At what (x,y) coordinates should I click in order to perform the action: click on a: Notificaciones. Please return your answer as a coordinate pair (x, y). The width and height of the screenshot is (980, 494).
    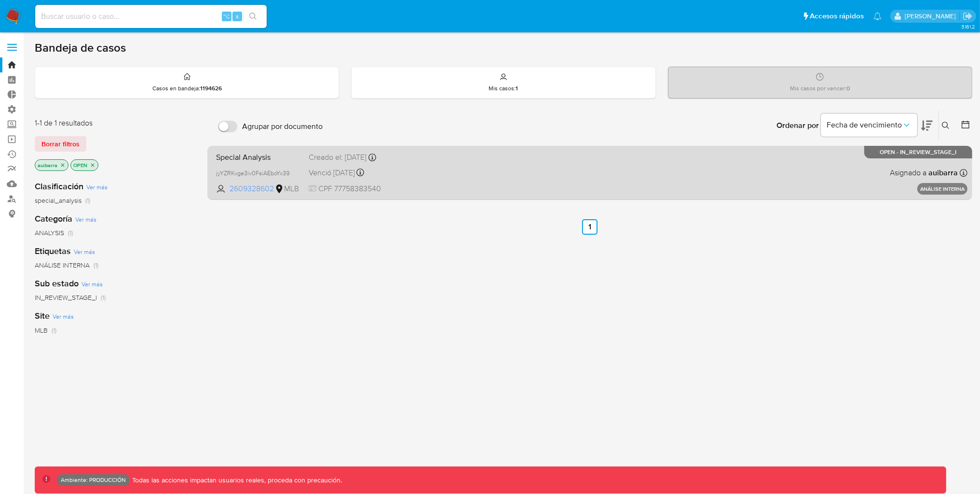
    Looking at the image, I should click on (877, 16).